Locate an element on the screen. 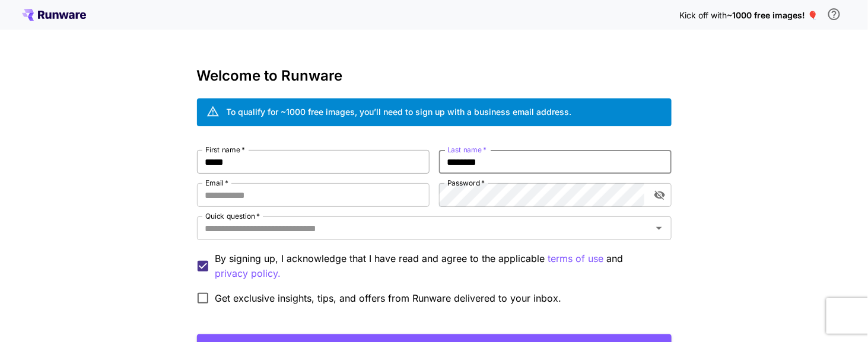 The height and width of the screenshot is (342, 868). span: Get exclusive insights, tips, and offers from Runware delivered to your inbox. is located at coordinates (388, 298).